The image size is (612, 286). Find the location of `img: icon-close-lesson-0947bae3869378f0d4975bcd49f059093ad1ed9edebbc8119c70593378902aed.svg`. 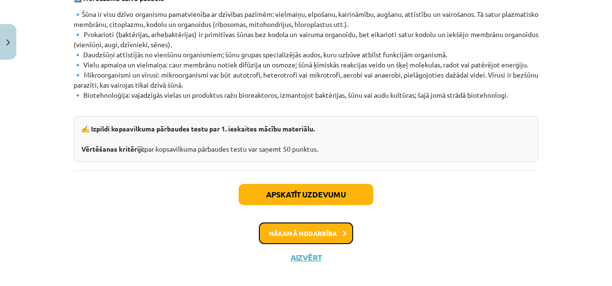

img: icon-close-lesson-0947bae3869378f0d4975bcd49f059093ad1ed9edebbc8119c70593378902aed.svg is located at coordinates (8, 42).